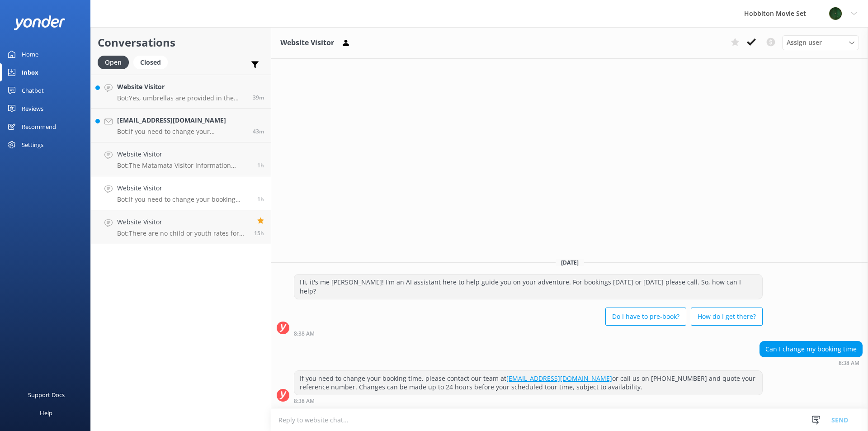 The image size is (868, 431). What do you see at coordinates (30, 72) in the screenshot?
I see `div: Inbox` at bounding box center [30, 72].